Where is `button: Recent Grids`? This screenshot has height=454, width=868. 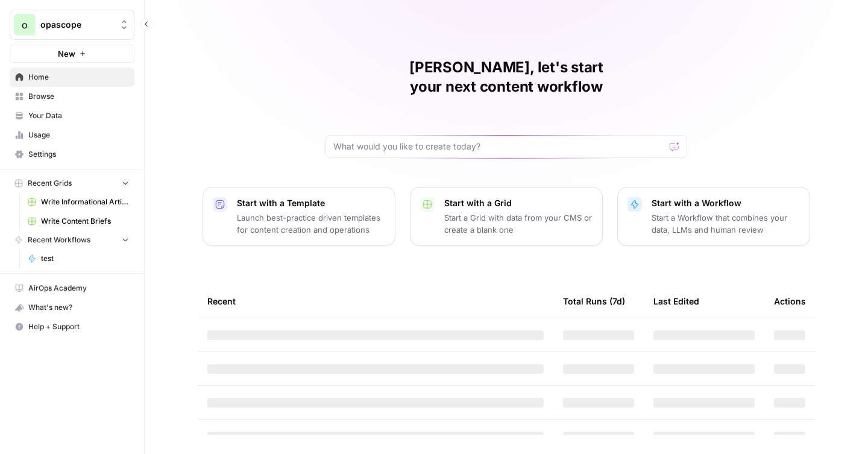 button: Recent Grids is located at coordinates (72, 183).